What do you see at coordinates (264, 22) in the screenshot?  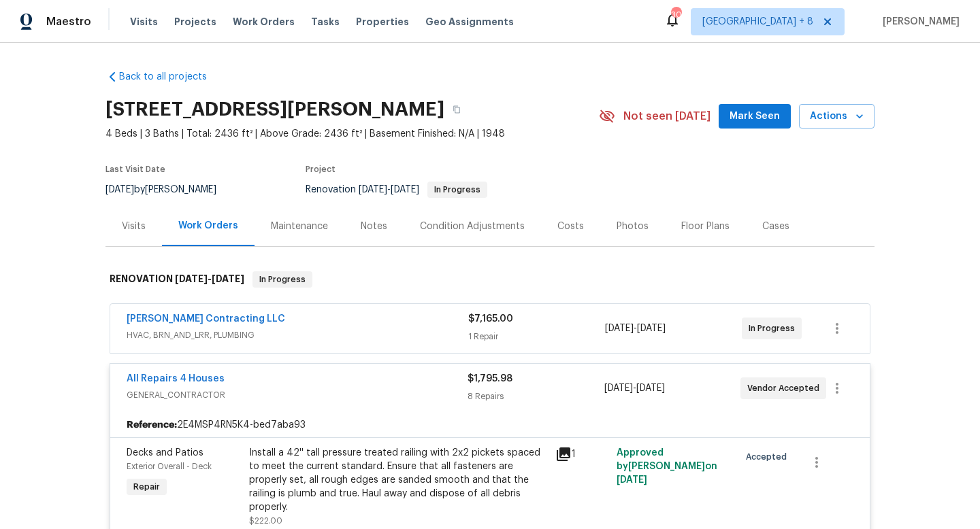 I see `span: Work Orders` at bounding box center [264, 22].